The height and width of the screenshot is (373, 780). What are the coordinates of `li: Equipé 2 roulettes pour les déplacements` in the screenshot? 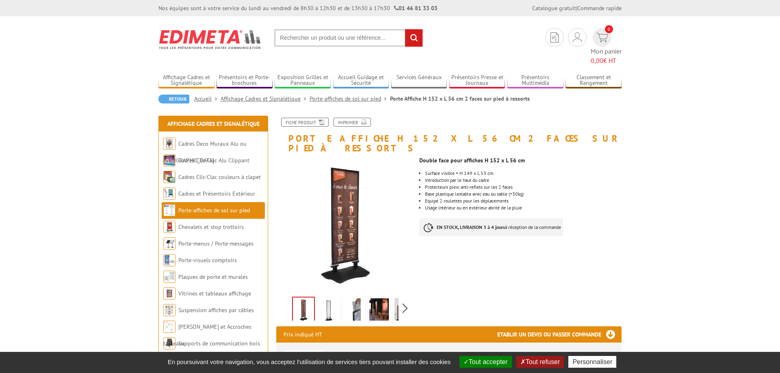 It's located at (523, 201).